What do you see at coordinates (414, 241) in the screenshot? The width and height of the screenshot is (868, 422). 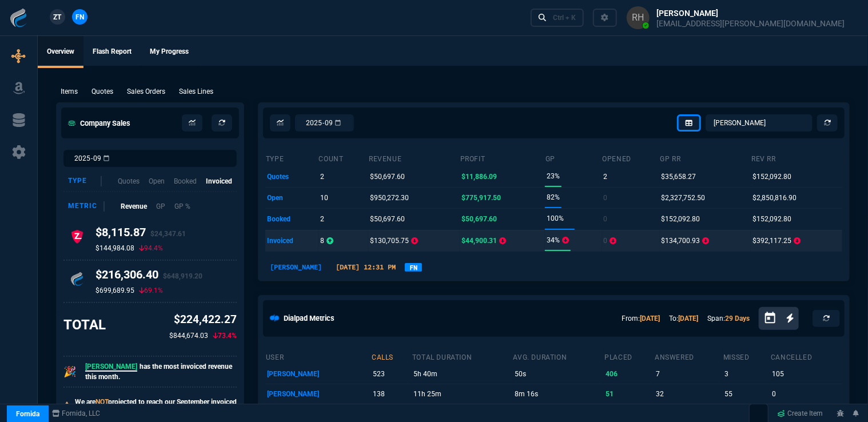 I see `i: Prev: 277162.5` at bounding box center [414, 241].